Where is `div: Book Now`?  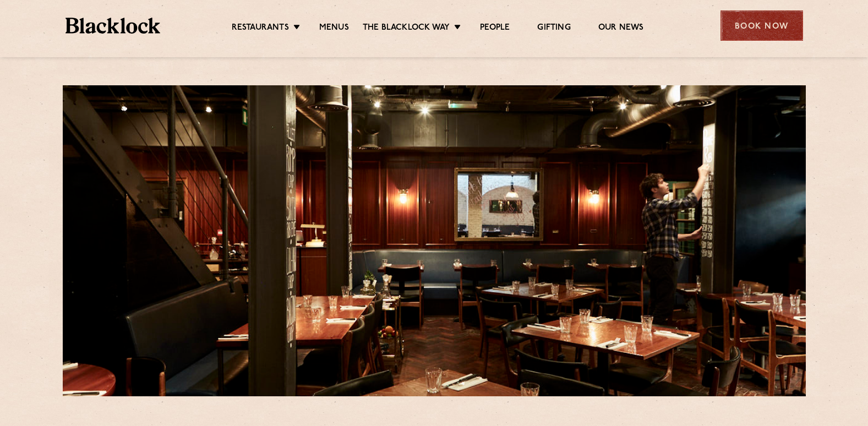
div: Book Now is located at coordinates (762, 25).